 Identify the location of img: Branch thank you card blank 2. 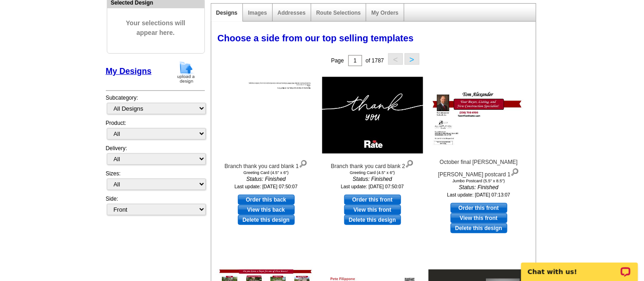
(372, 115).